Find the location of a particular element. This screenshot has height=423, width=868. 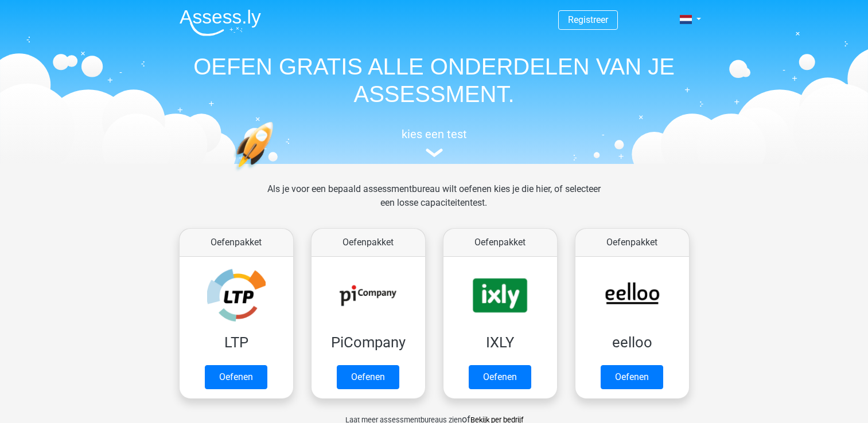

img: oefenen is located at coordinates (275, 173).